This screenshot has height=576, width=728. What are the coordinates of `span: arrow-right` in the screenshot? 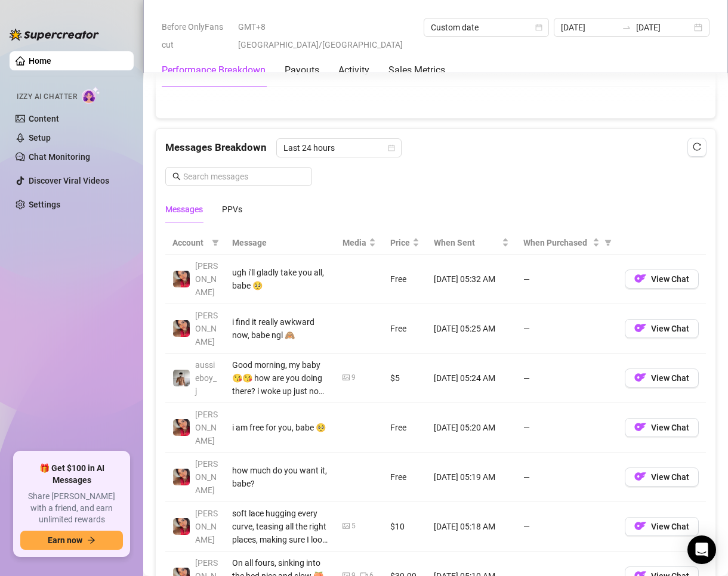 It's located at (91, 540).